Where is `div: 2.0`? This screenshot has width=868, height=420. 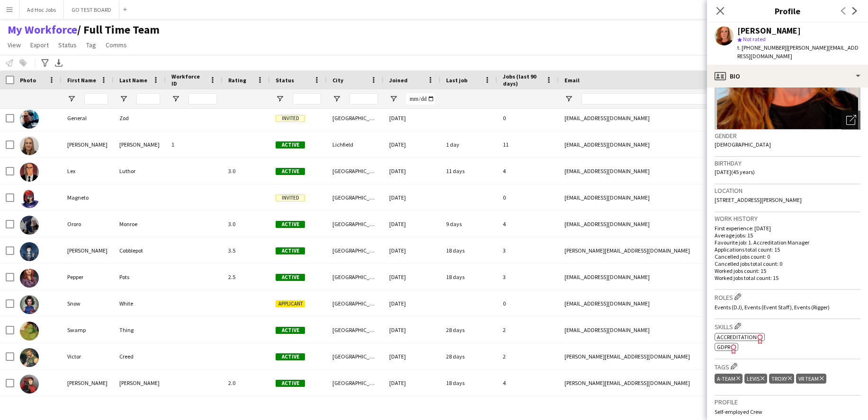
div: 2.0 is located at coordinates (246, 383).